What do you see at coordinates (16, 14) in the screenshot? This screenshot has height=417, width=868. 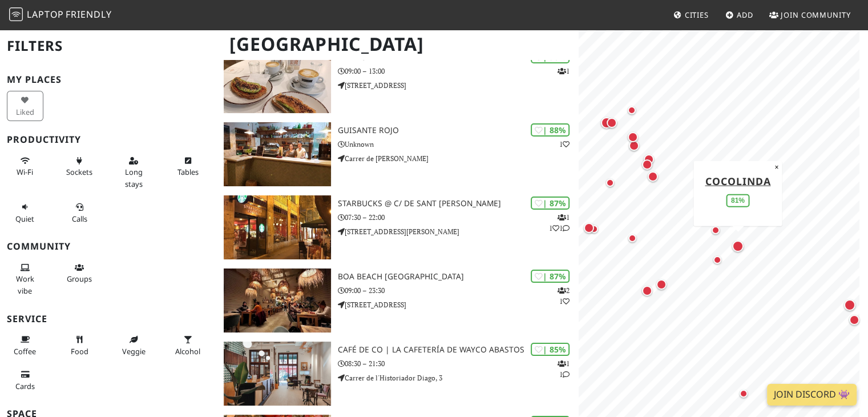 I see `img: LaptopFriendly` at bounding box center [16, 14].